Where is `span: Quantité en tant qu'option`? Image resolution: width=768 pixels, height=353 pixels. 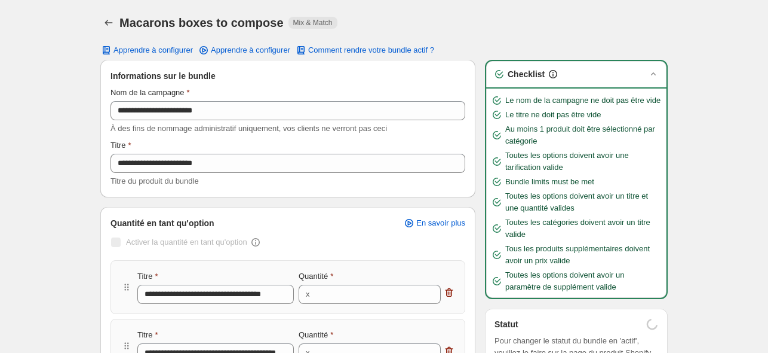 span: Quantité en tant qu'option is located at coordinates (163, 223).